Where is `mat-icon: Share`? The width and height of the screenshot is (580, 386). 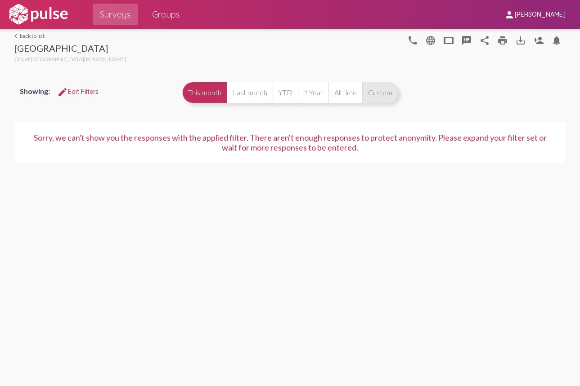 mat-icon: Share is located at coordinates (484, 40).